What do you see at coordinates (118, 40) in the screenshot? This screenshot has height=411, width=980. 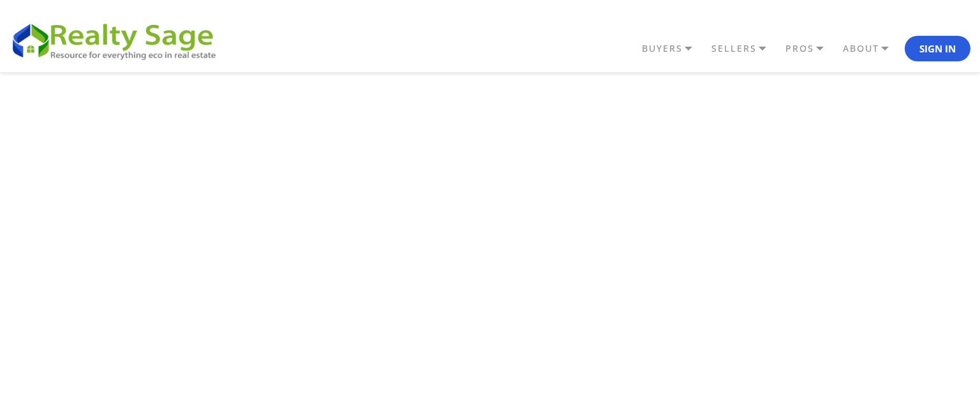 I see `img: REALTY SAGE` at bounding box center [118, 40].